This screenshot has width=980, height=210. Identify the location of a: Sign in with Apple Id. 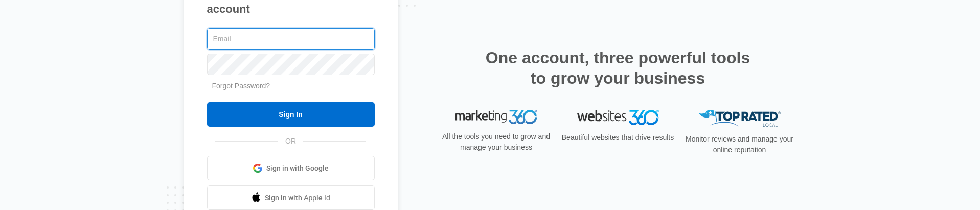
(291, 198).